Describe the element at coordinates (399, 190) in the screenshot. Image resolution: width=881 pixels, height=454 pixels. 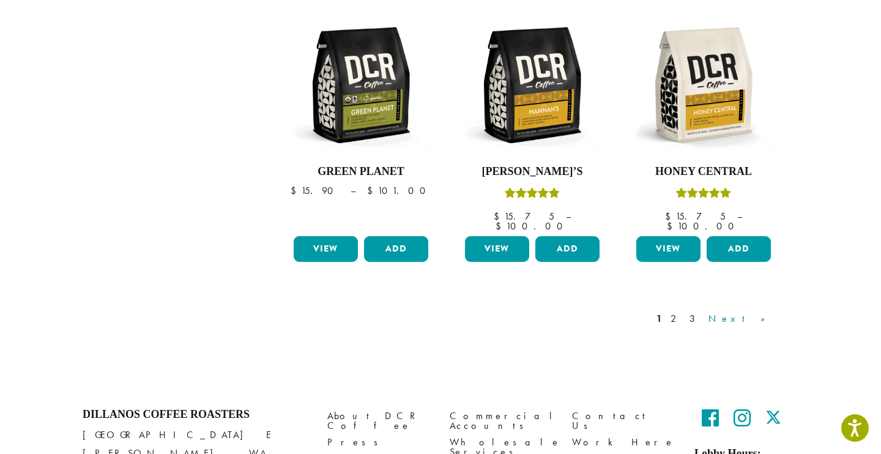
I see `bdi: 101.00` at that location.